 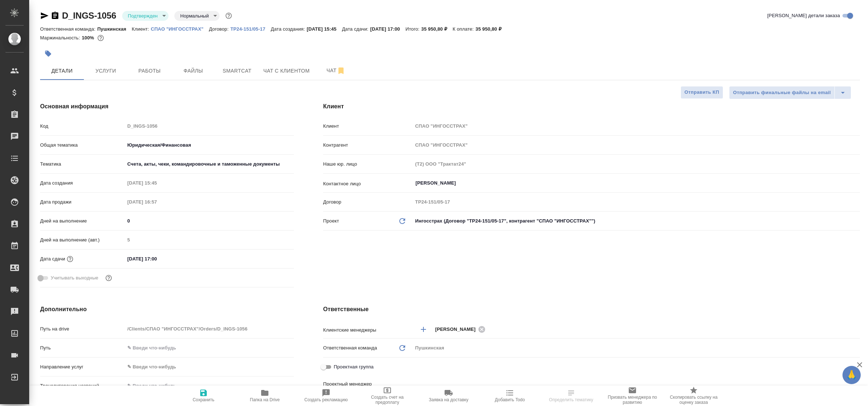 I want to click on p: Итого:, so click(x=413, y=29).